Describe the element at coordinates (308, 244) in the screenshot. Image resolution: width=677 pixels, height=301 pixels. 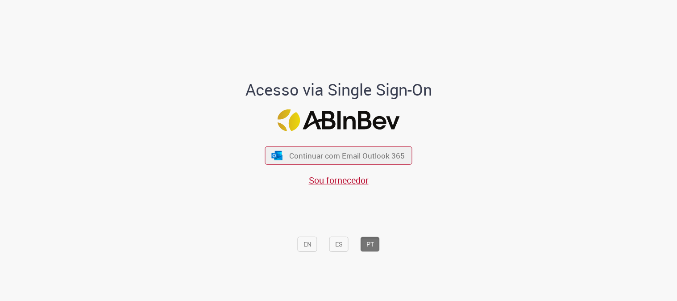
I see `button: EN` at that location.